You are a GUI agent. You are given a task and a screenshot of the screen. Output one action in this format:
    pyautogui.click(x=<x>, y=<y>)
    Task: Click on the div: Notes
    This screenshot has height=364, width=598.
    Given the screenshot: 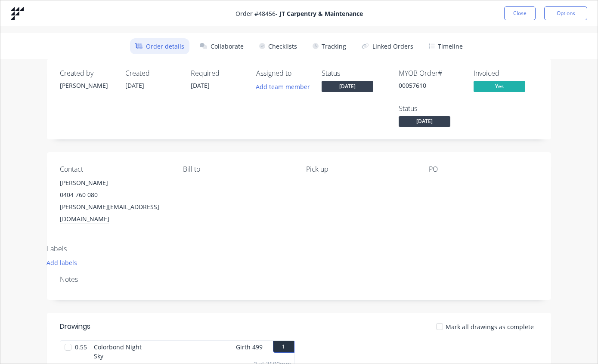 What is the action you would take?
    pyautogui.click(x=299, y=279)
    